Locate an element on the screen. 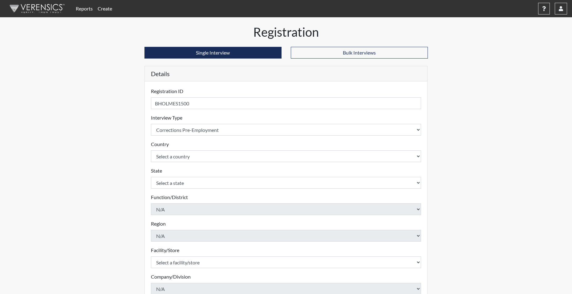 This screenshot has width=572, height=294. label: Company/Division is located at coordinates (171, 277).